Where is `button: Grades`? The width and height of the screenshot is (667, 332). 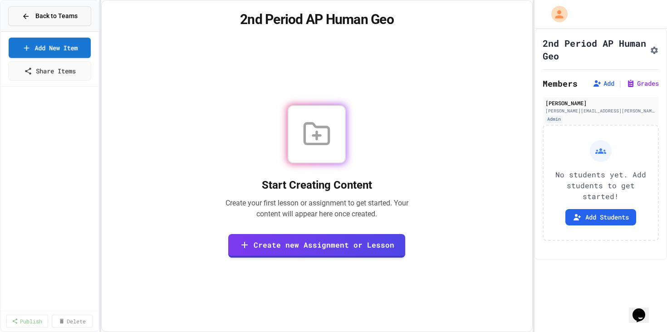
button: Grades is located at coordinates (642, 83).